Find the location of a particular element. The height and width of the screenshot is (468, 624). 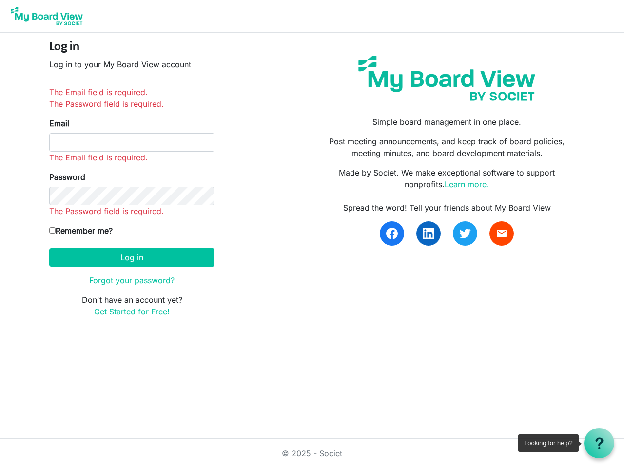

label: Email is located at coordinates (59, 123).